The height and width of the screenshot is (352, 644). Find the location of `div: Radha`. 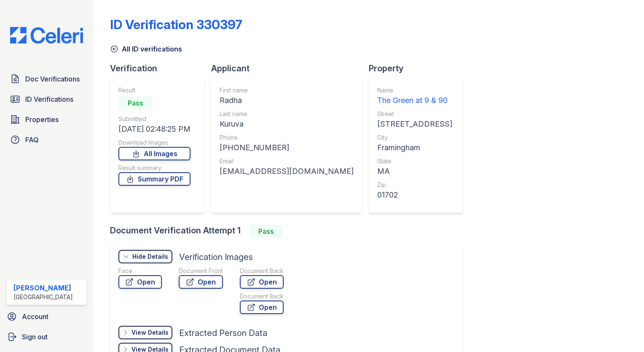

div: Radha is located at coordinates (286, 100).